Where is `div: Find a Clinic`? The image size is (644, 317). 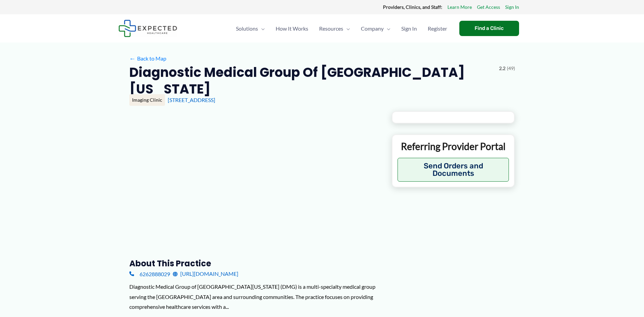
div: Find a Clinic is located at coordinates (489, 28).